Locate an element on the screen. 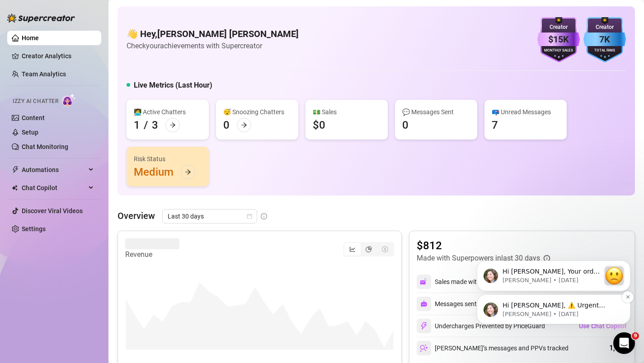 This screenshot has height=363, width=644. div: 1,845 is located at coordinates (618, 348).